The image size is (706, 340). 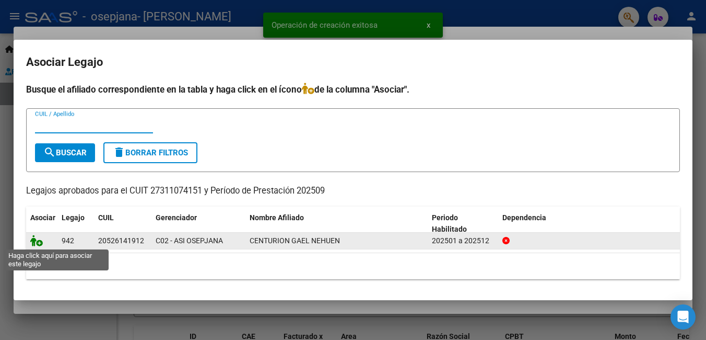 I want to click on datatable-header-cell: Legajo, so click(x=76, y=224).